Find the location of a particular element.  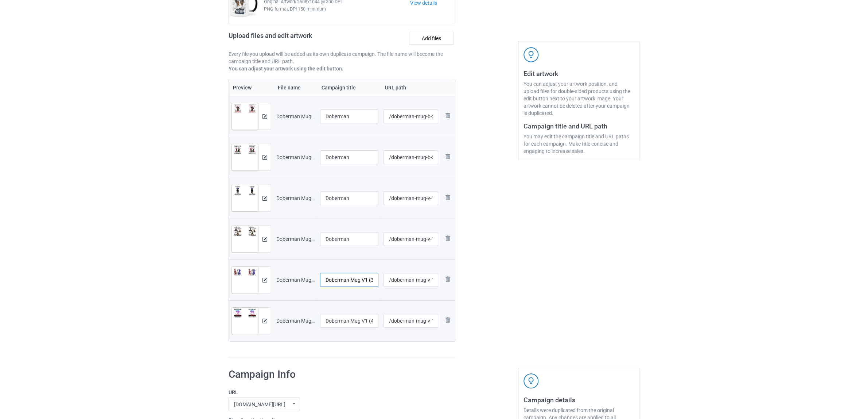

p: Every file you upload will be added as its own duplicate campaign. The file name will become the ... is located at coordinates (342, 58).